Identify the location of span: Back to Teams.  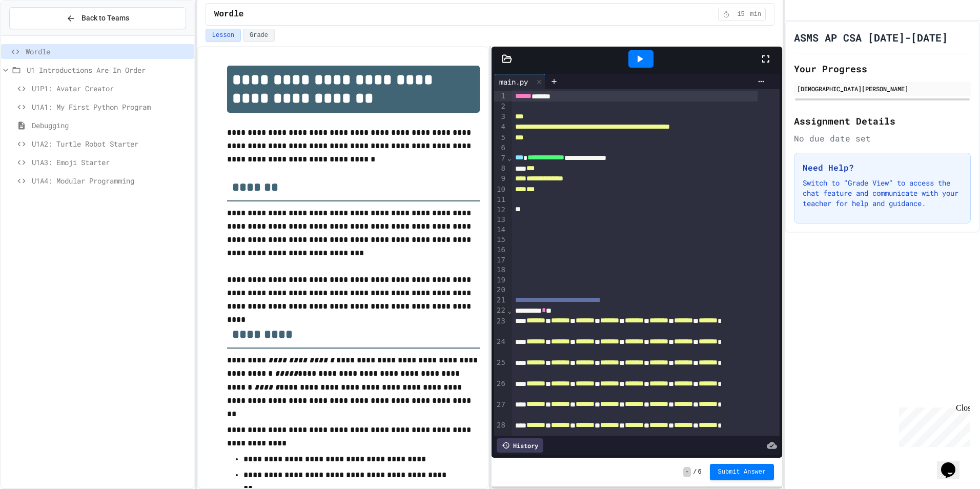
(105, 18).